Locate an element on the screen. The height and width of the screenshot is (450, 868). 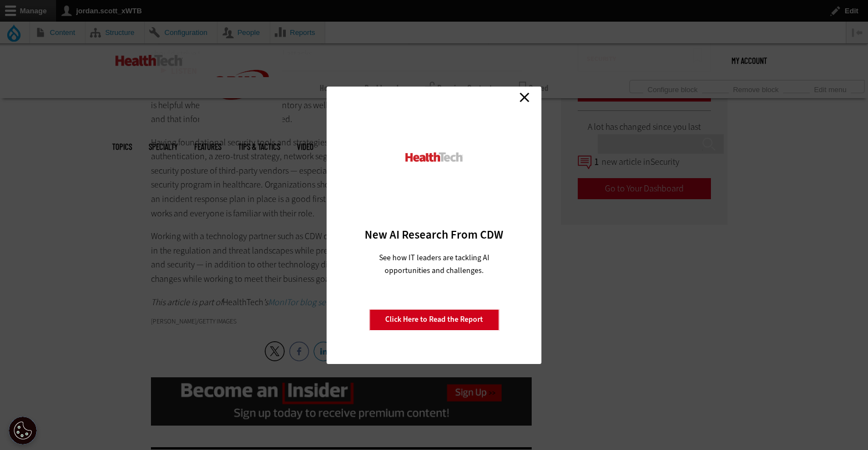
p: See how IT leaders are tackling AI opportunities and challenges. is located at coordinates (434, 264).